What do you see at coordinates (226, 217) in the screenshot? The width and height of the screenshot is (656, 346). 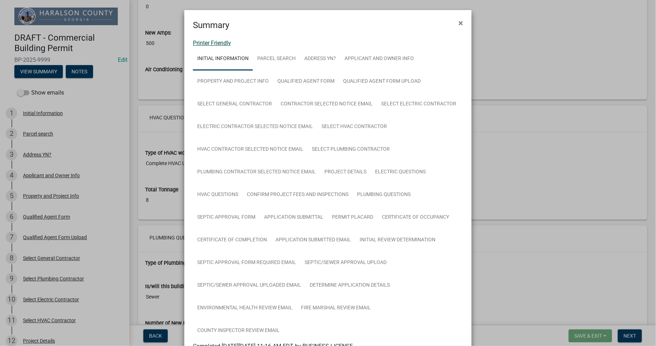 I see `a: Septic Approval Form` at bounding box center [226, 217].